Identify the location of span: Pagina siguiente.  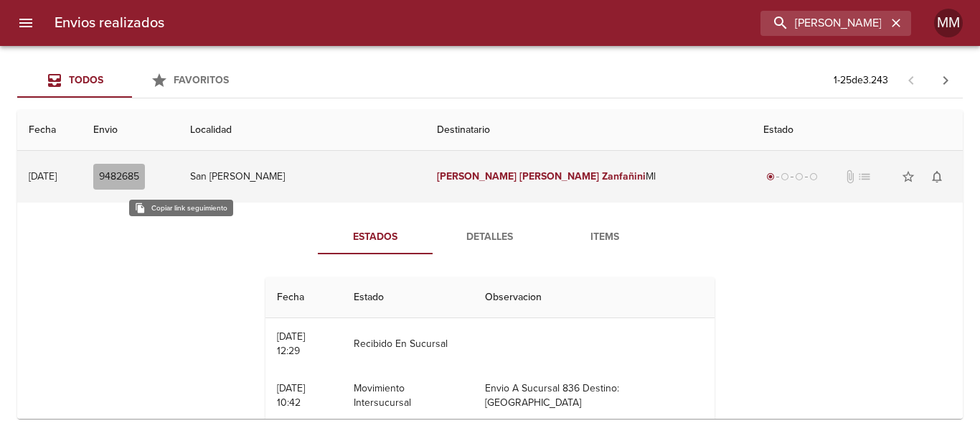
(946, 81).